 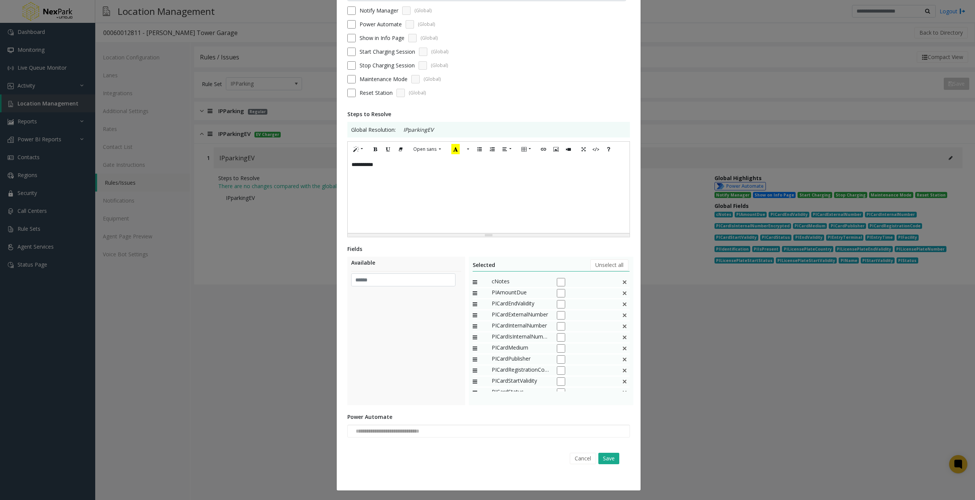 What do you see at coordinates (569, 149) in the screenshot?
I see `button: Video` at bounding box center [569, 149].